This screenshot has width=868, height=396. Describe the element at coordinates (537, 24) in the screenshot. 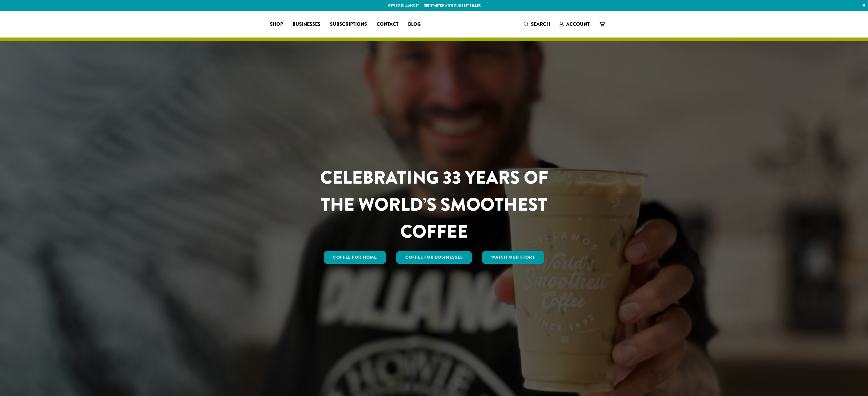

I see `a: Search` at that location.